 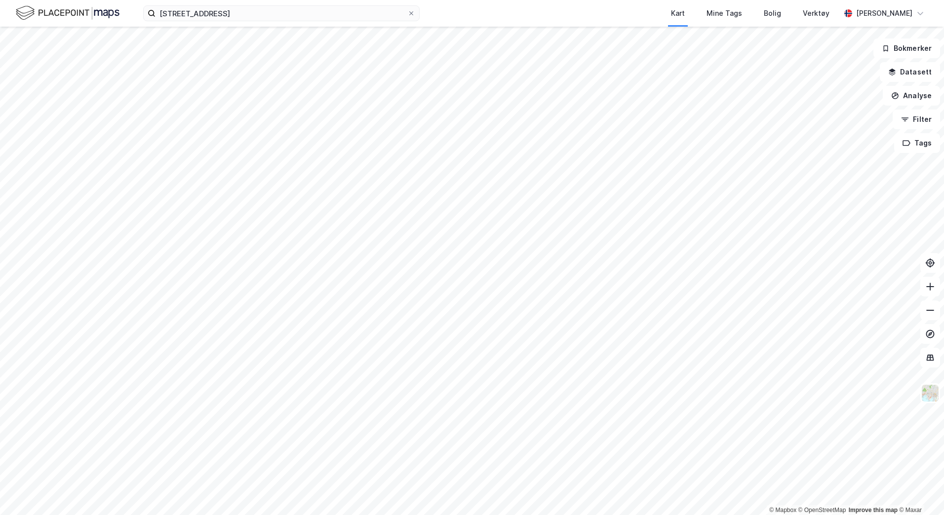 What do you see at coordinates (917, 143) in the screenshot?
I see `button: Tags` at bounding box center [917, 143].